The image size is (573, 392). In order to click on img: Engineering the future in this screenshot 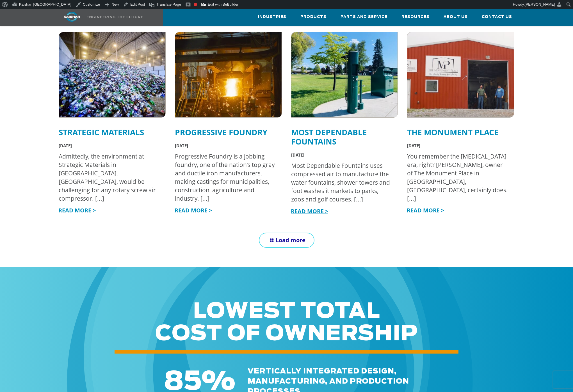, I will do `click(115, 17)`.